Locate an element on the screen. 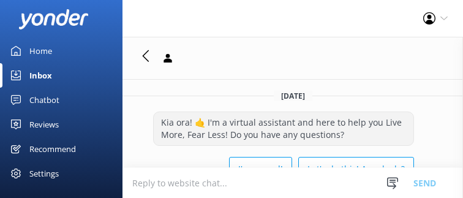 The image size is (463, 198). div: Home is located at coordinates (40, 51).